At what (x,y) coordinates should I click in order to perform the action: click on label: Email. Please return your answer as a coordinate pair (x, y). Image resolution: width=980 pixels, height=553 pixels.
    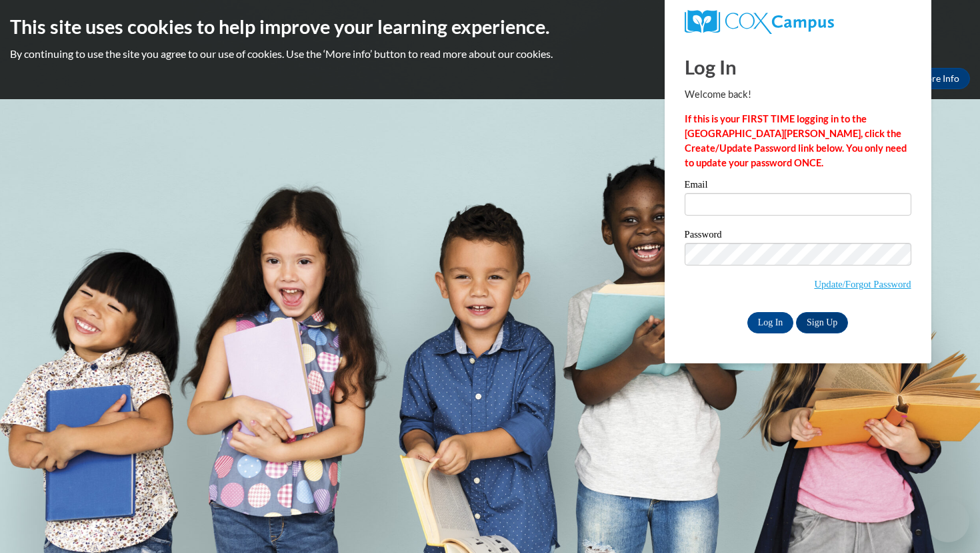
    Looking at the image, I should click on (797, 186).